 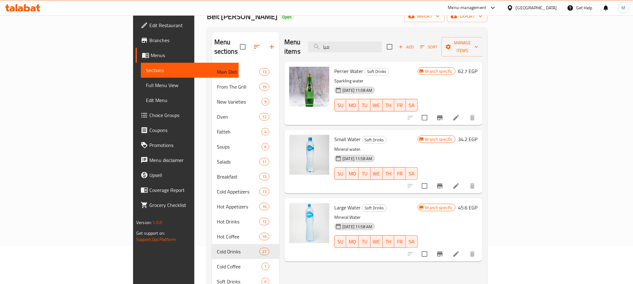 I want to click on span: Version:, so click(x=144, y=223).